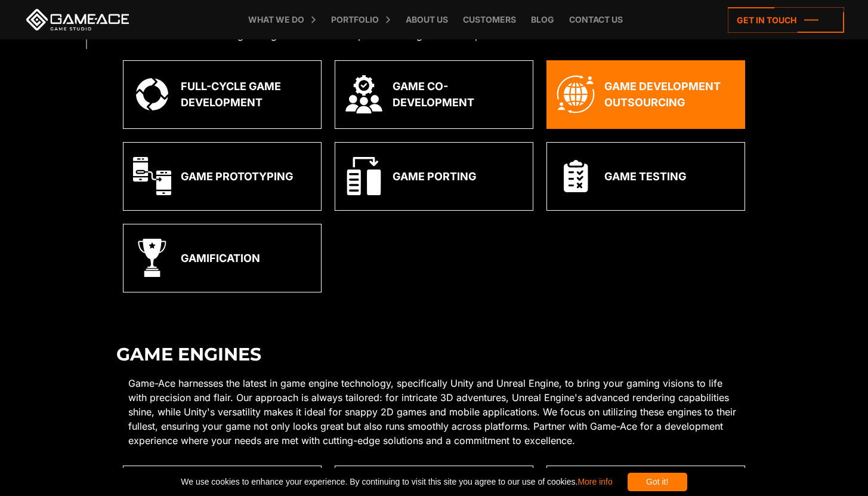 This screenshot has width=868, height=496. Describe the element at coordinates (434, 176) in the screenshot. I see `div: Game Porting` at that location.